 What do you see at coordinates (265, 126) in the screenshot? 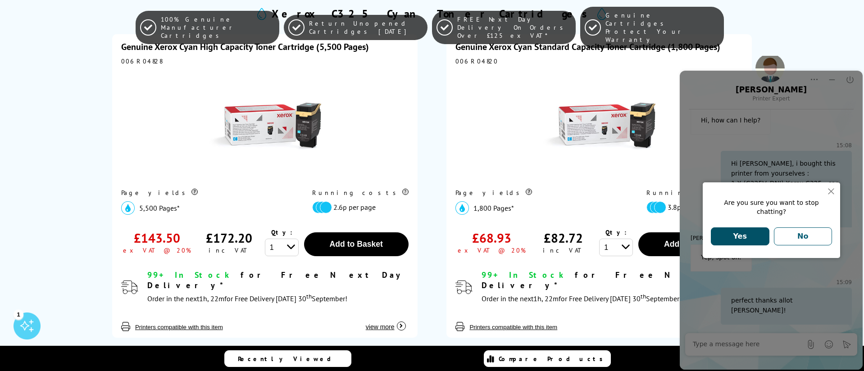
I see `img: Xerox Cyan High Capacity Toner Cartridge (5,500 Pages)` at bounding box center [265, 126].